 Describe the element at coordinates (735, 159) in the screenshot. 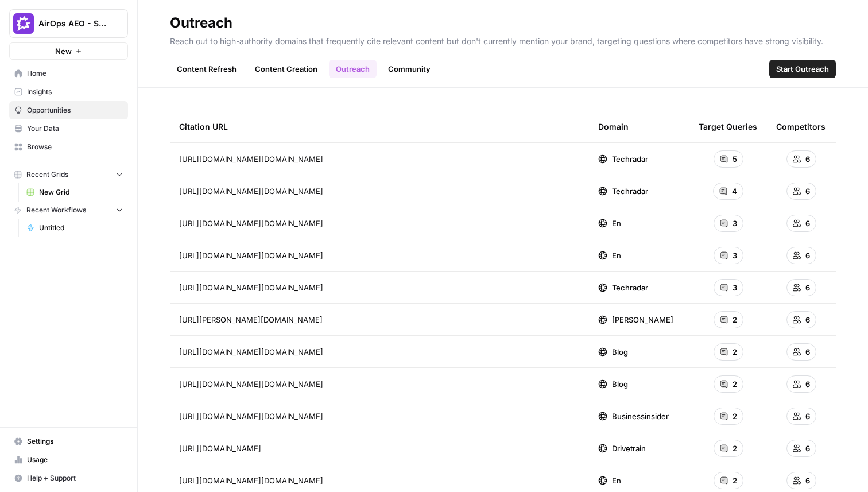

I see `span: 5` at that location.